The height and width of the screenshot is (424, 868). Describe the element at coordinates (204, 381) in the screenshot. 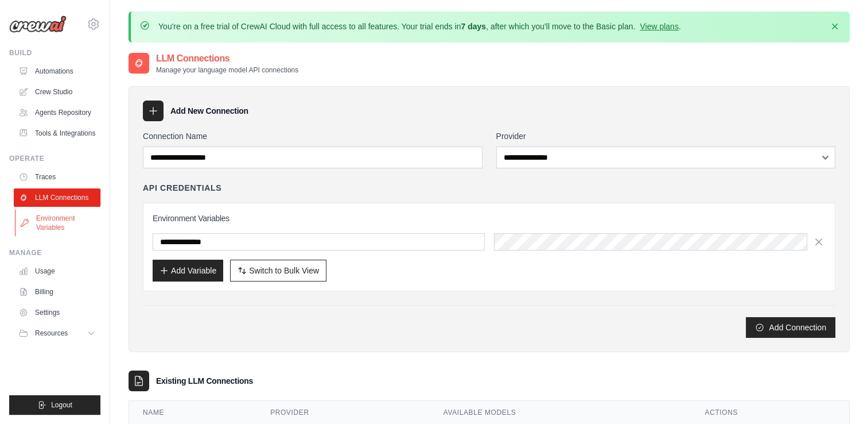

I see `h3: Existing LLM Connections` at that location.